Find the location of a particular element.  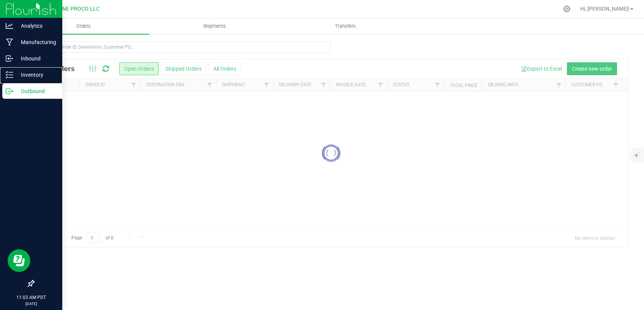

a: Orders is located at coordinates (84, 26).